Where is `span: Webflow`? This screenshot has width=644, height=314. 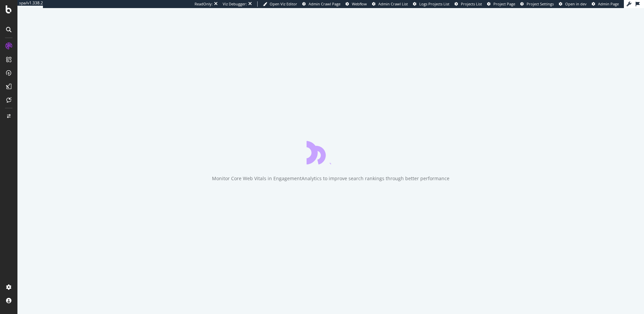 span: Webflow is located at coordinates (359, 4).